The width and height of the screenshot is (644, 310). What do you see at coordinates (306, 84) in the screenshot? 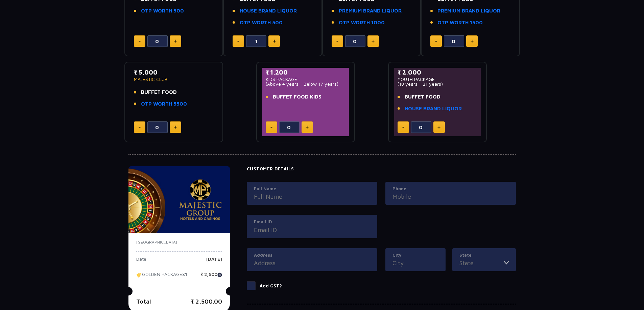
I see `p: (Above 4 years - Below 17 years)` at bounding box center [306, 84].